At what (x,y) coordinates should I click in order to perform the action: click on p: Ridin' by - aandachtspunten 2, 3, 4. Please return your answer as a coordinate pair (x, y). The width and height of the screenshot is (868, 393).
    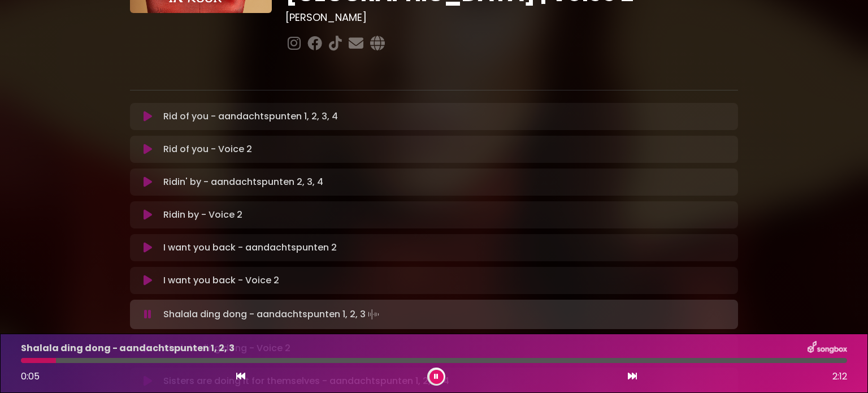
    Looking at the image, I should click on (243, 182).